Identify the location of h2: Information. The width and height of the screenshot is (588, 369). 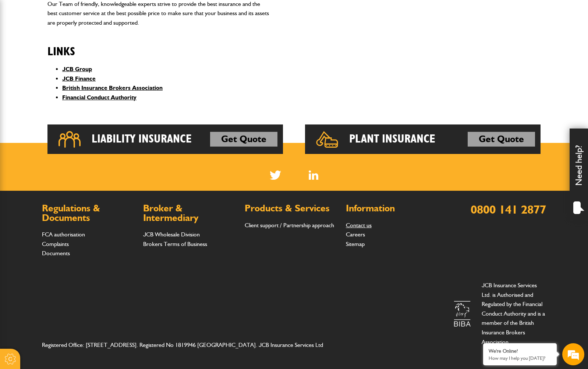
(393, 208).